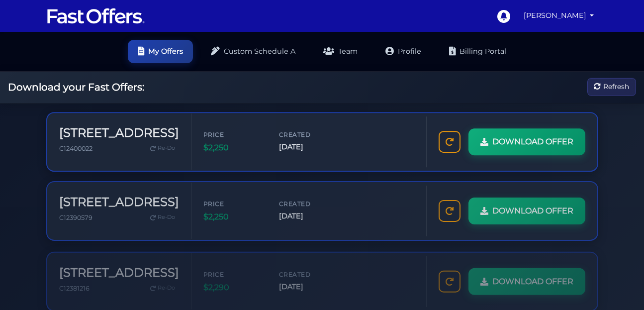 Image resolution: width=644 pixels, height=310 pixels. What do you see at coordinates (340, 51) in the screenshot?
I see `a: Team` at bounding box center [340, 51].